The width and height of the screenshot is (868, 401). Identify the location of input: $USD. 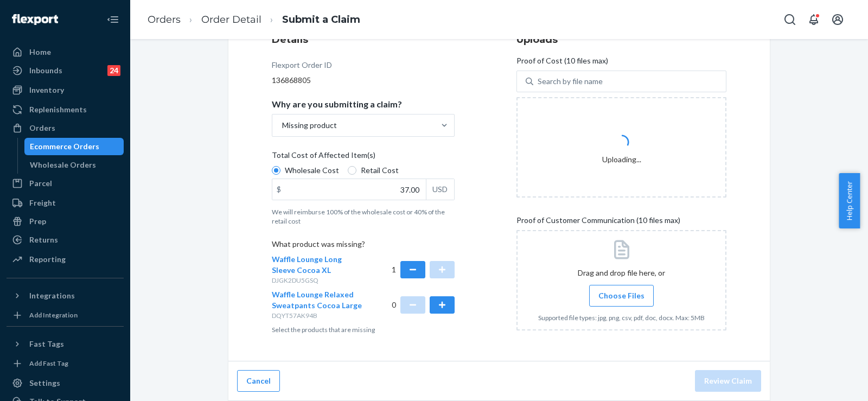
(349, 189).